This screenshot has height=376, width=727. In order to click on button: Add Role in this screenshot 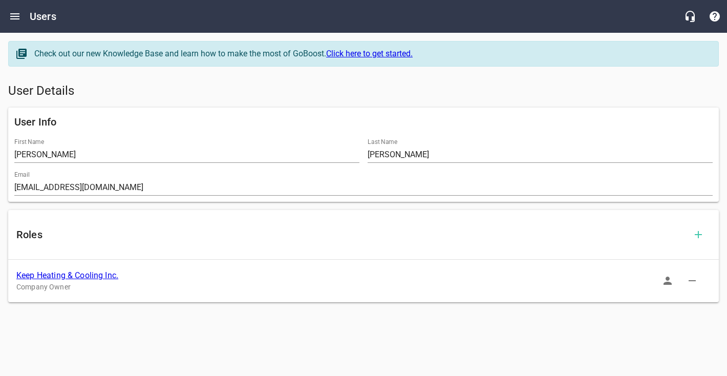, I will do `click(699, 235)`.